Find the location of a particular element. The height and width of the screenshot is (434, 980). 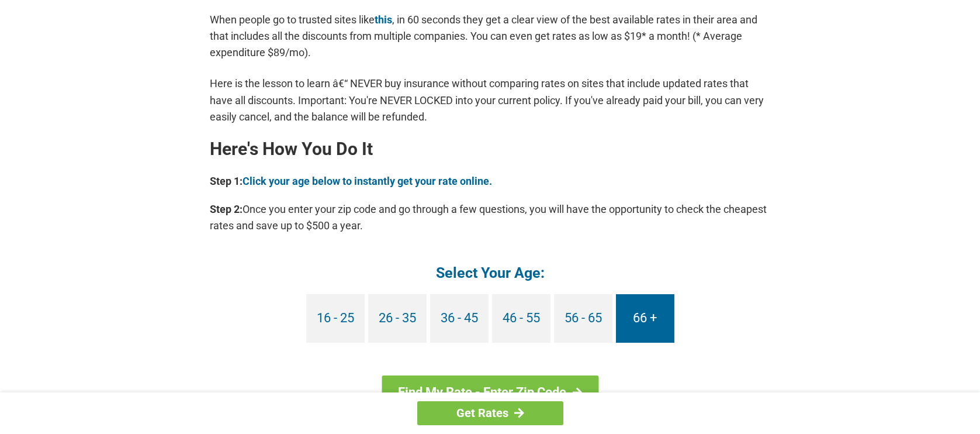

h2: Here's How You Do It is located at coordinates (490, 149).